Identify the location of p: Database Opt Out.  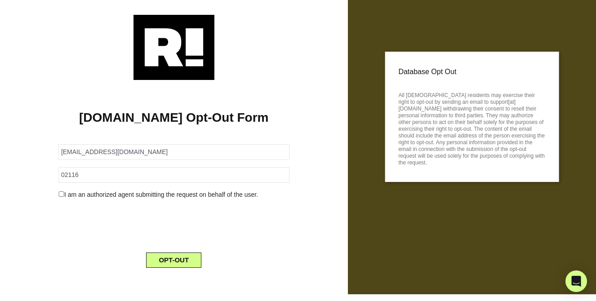
(471, 72).